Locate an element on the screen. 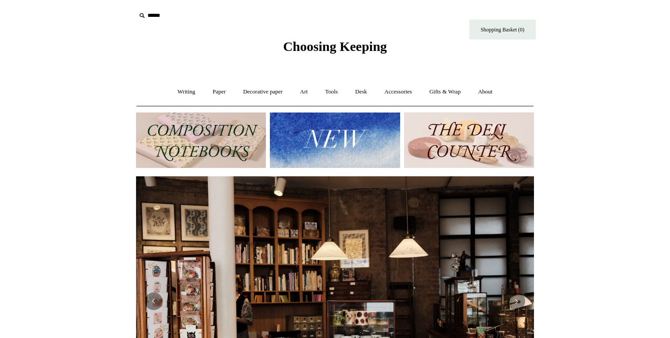 This screenshot has width=670, height=338. a: The Deli Counter is located at coordinates (469, 140).